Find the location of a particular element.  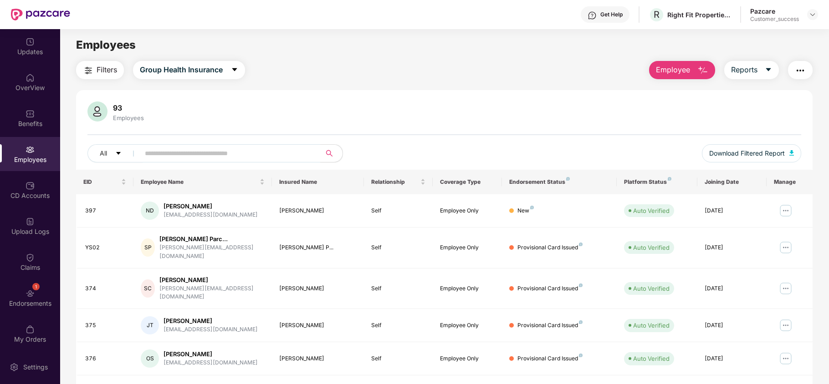

img: svg+xml;base64,PHN2ZyBpZD0iSGVscC0zMngzMiIgeG1sbnM9Imh0dHA6Ly93d3cudzMub3JnLzIwMDAvc3ZnIiB3aWR0aD... is located at coordinates (592, 15).